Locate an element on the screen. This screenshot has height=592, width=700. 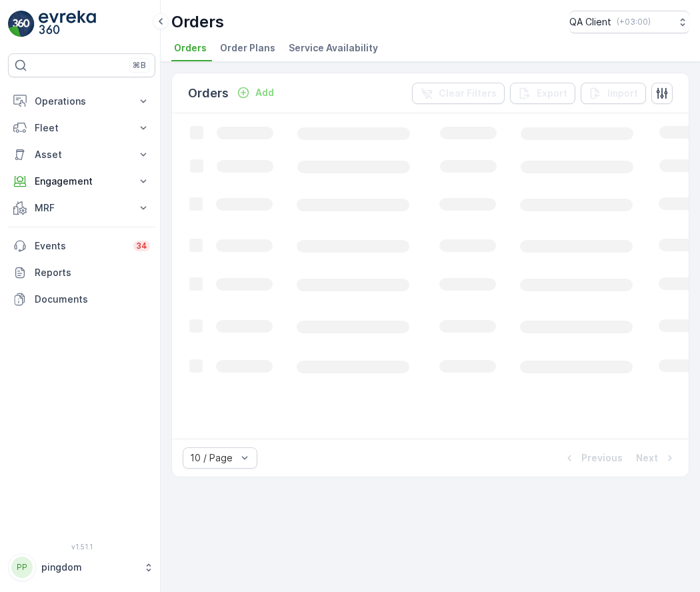
button: Clear Filters is located at coordinates (458, 93).